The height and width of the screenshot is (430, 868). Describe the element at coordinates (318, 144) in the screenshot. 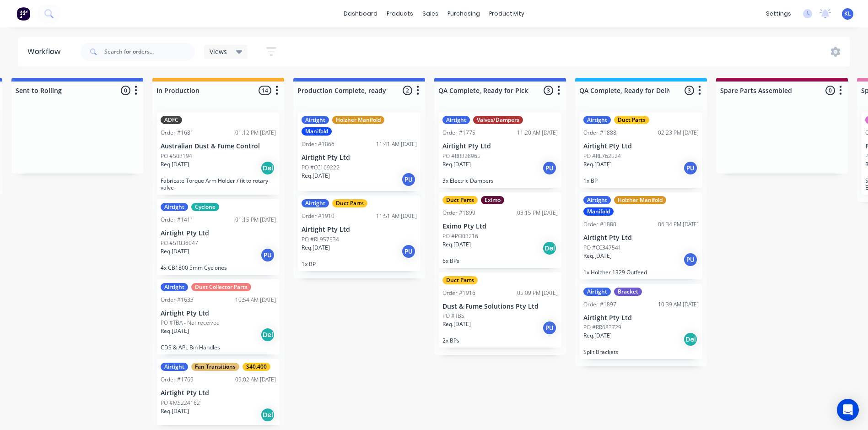

I see `div: Order #1866` at that location.